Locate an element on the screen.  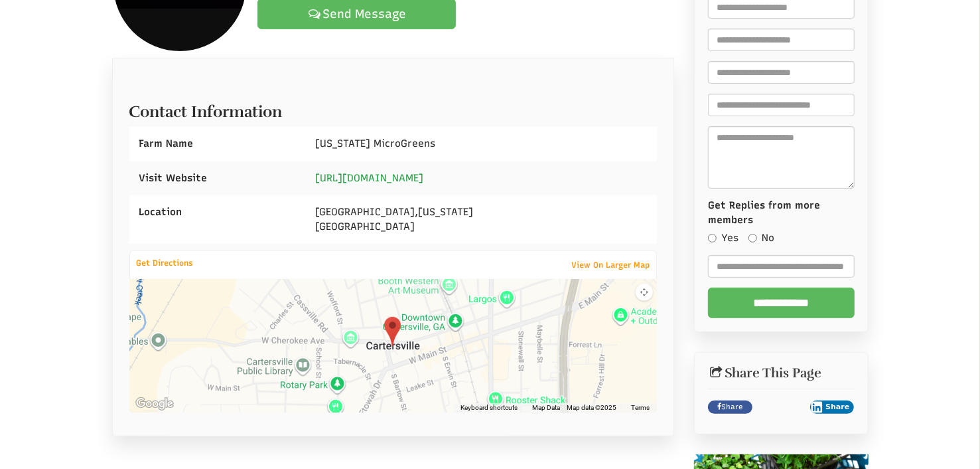
button: Map Data is located at coordinates (546, 408).